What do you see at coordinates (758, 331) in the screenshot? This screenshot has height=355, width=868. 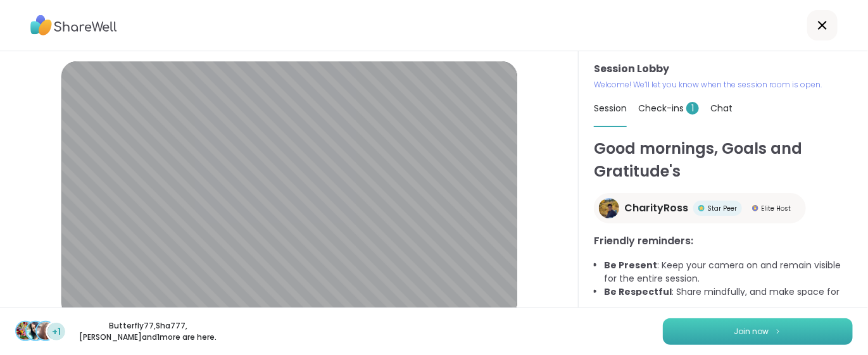 I see `button: Join now` at bounding box center [758, 331].